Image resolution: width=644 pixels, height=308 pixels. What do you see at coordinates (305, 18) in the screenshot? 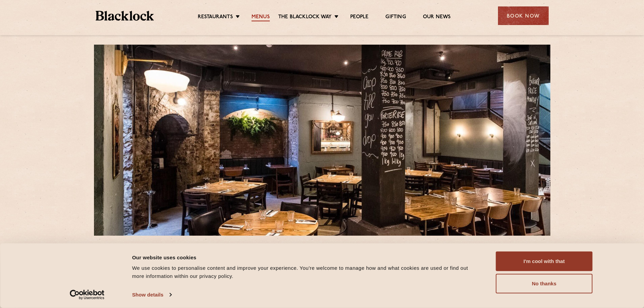
I see `a: The Blacklock Way` at bounding box center [305, 18].